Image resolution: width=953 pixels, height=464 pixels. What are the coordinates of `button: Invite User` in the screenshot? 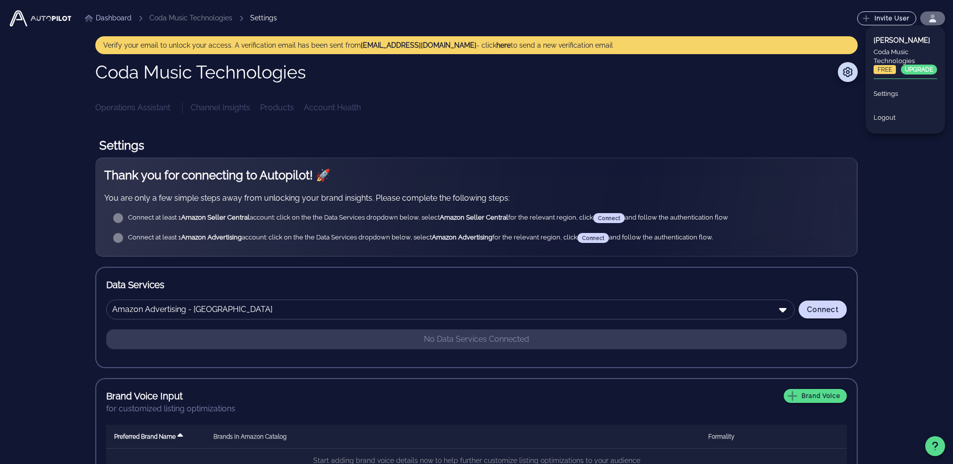 It's located at (886, 18).